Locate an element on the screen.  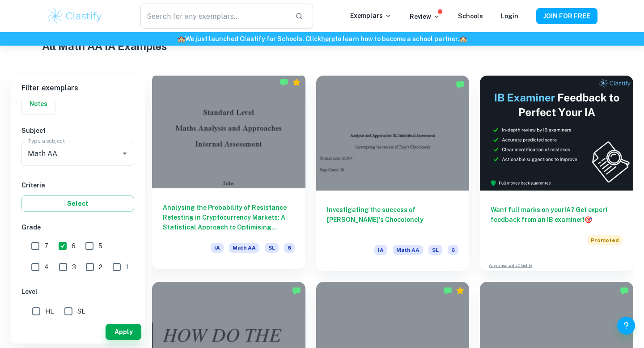
a: here is located at coordinates (328, 39).